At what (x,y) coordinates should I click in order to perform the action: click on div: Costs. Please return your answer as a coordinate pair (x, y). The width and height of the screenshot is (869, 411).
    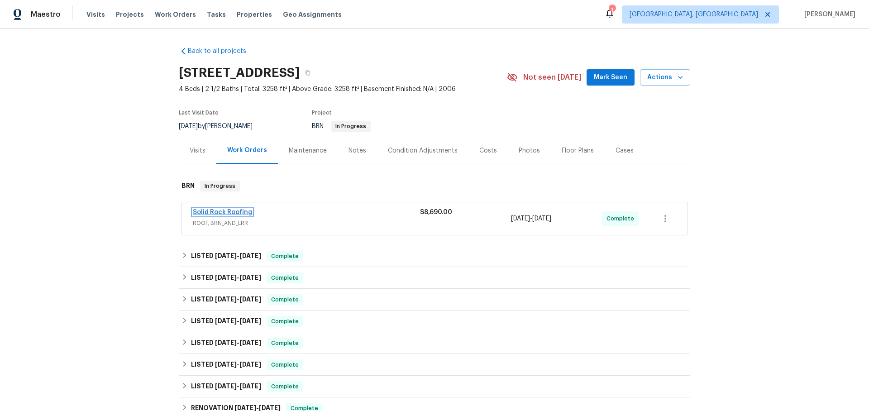
    Looking at the image, I should click on (488, 151).